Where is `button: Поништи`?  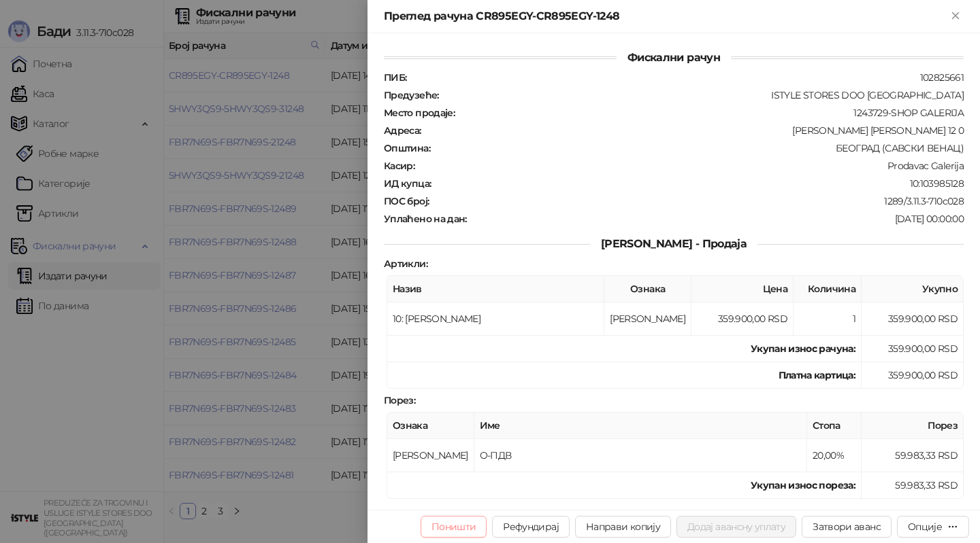 button: Поништи is located at coordinates (454, 527).